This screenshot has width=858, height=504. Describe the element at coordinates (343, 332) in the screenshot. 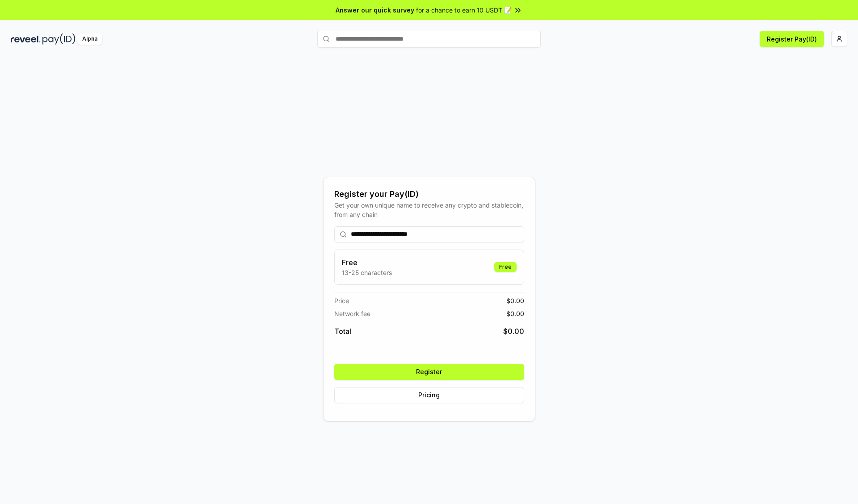

I see `span: Total` at that location.